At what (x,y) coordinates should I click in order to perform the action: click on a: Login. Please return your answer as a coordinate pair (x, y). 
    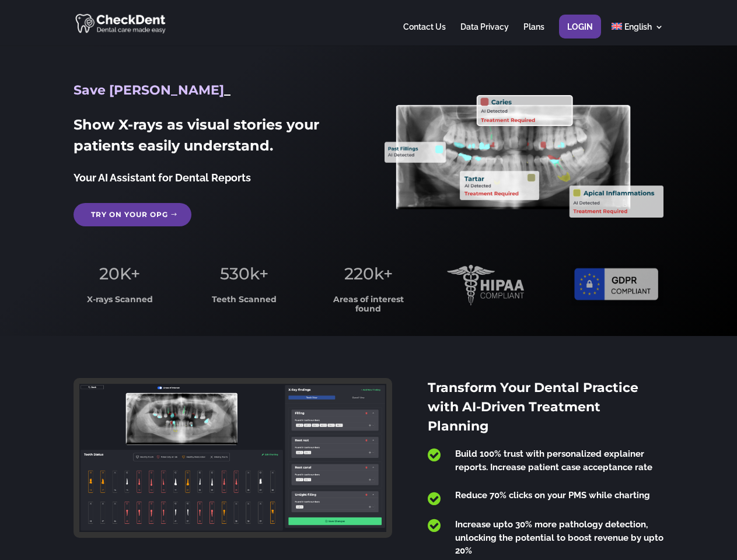
    Looking at the image, I should click on (580, 34).